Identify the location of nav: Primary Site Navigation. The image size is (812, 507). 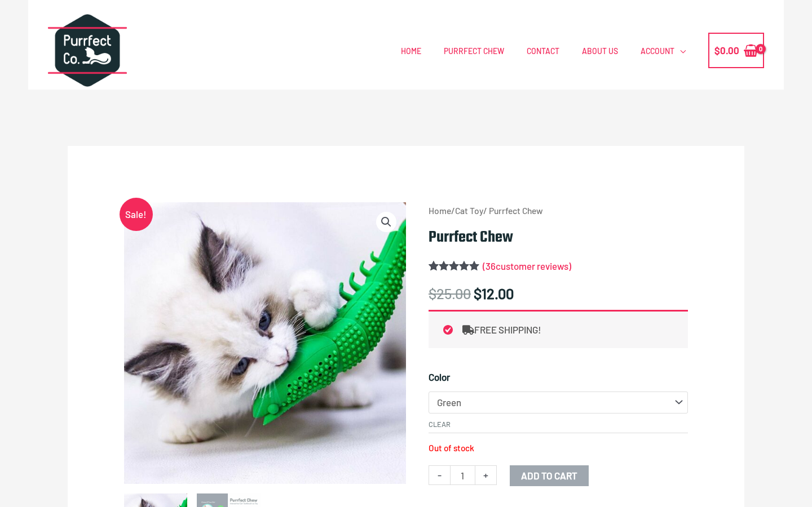
(543, 50).